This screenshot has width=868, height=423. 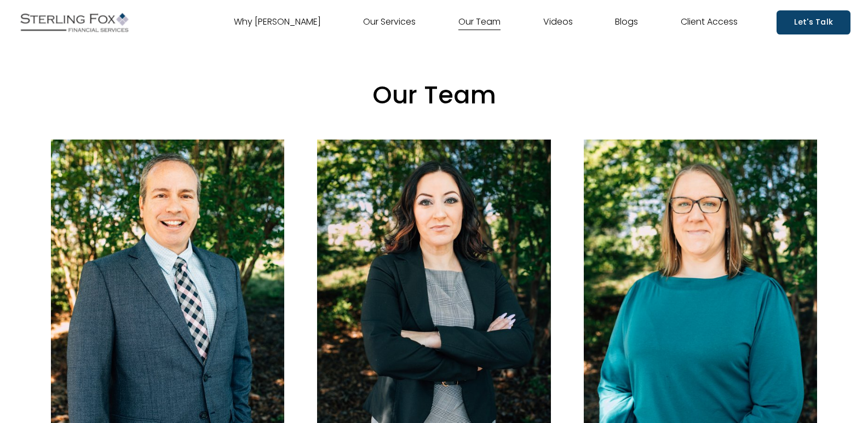 What do you see at coordinates (434, 95) in the screenshot?
I see `p: Our Team` at bounding box center [434, 95].